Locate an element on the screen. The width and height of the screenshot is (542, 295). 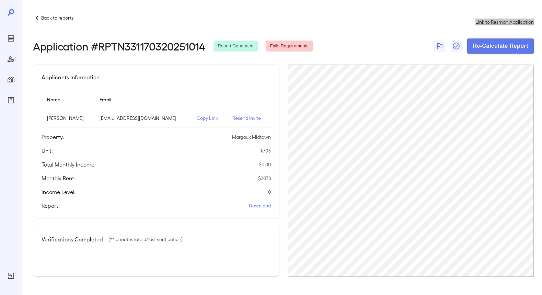
a: Link to Resman Application is located at coordinates (504, 22).